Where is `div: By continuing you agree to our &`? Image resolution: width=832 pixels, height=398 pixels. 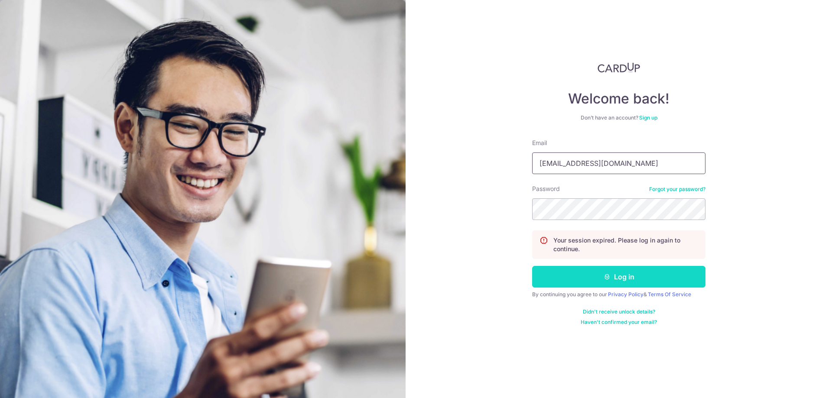
div: By continuing you agree to our & is located at coordinates (619, 295).